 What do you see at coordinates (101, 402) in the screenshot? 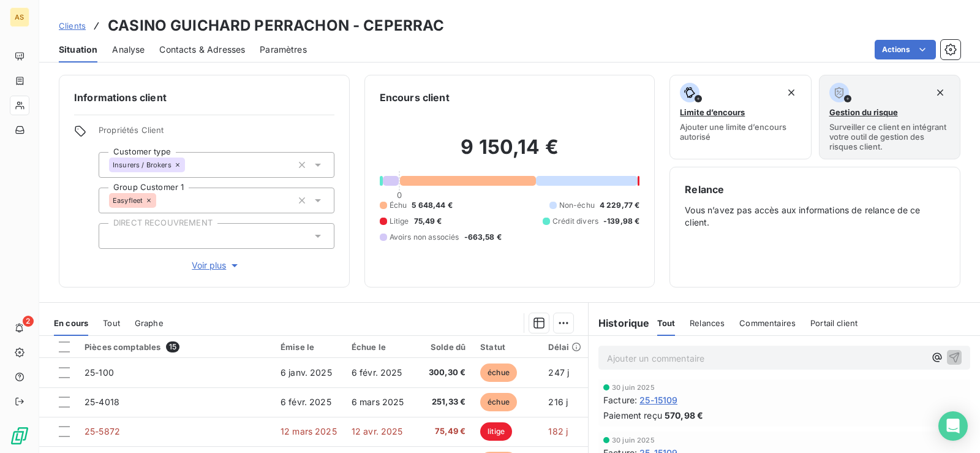
I see `span: 25-4018` at bounding box center [101, 402].